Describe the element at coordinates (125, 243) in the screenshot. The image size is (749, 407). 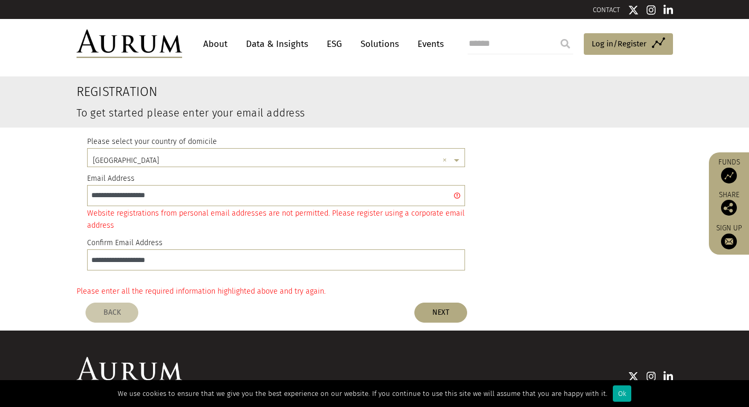
I see `label: Confirm Email Address` at that location.